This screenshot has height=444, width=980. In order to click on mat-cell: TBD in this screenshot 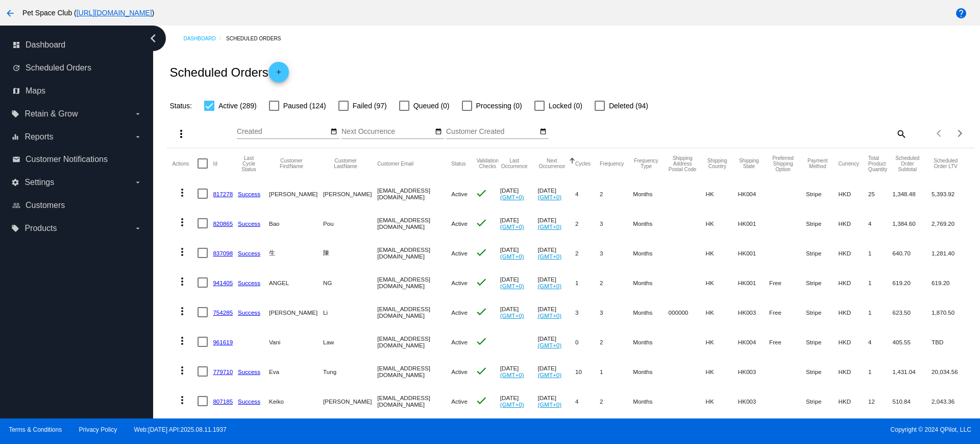, I will do `click(950, 342)`.